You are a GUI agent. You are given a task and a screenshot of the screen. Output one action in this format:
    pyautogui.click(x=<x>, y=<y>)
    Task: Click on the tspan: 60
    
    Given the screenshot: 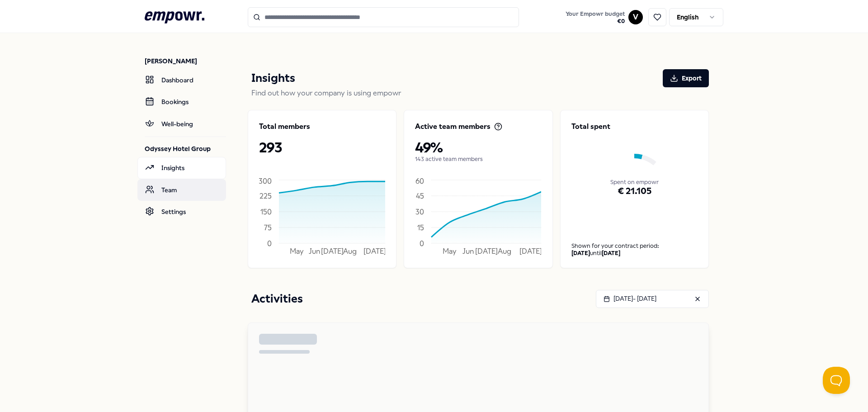 What is the action you would take?
    pyautogui.click(x=420, y=181)
    